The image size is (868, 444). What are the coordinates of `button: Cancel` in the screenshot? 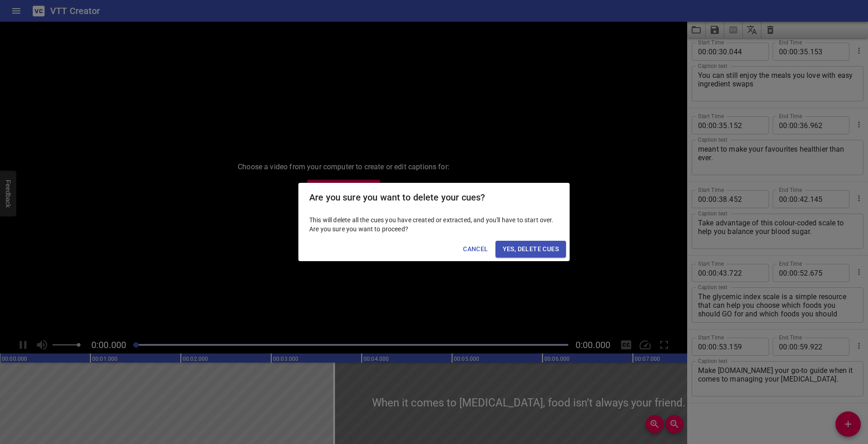 It's located at (475, 249).